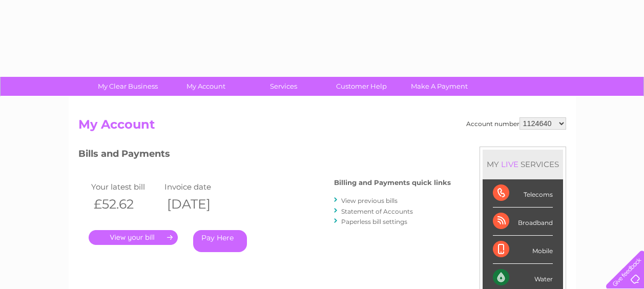 The image size is (644, 289). I want to click on a: Services, so click(284, 86).